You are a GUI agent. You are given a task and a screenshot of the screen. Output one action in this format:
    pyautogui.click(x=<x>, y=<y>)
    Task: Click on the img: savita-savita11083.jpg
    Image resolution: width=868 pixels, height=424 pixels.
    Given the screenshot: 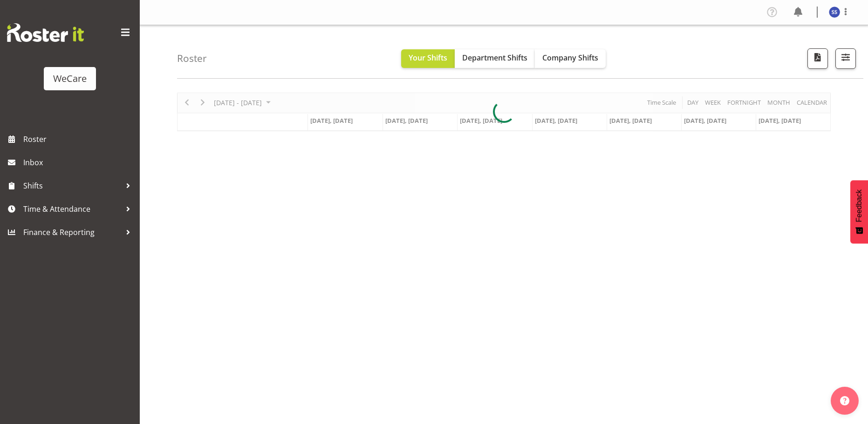 What is the action you would take?
    pyautogui.click(x=834, y=12)
    